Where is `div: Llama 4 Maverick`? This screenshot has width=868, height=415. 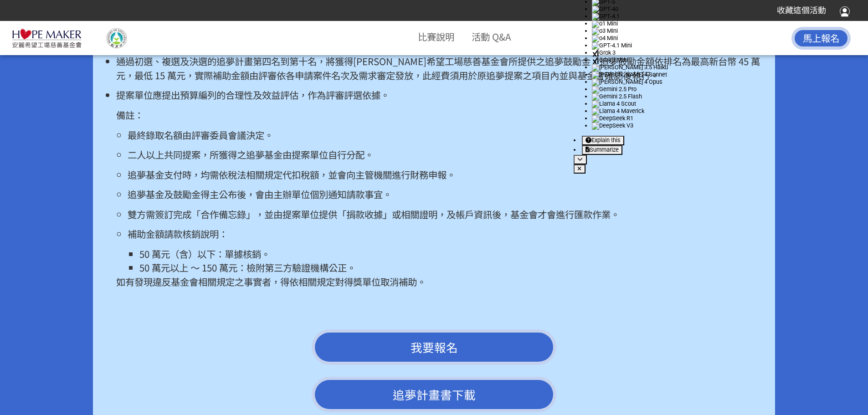 div: Llama 4 Maverick is located at coordinates (630, 112).